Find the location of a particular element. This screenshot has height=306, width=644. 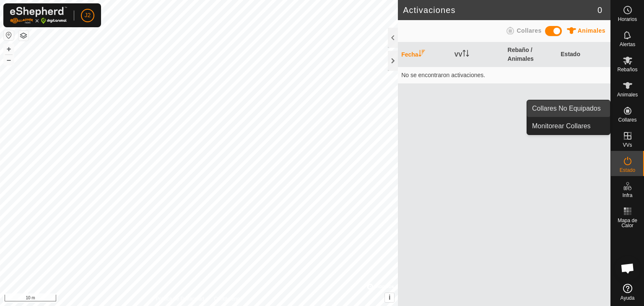

span: J2 is located at coordinates (88, 15).